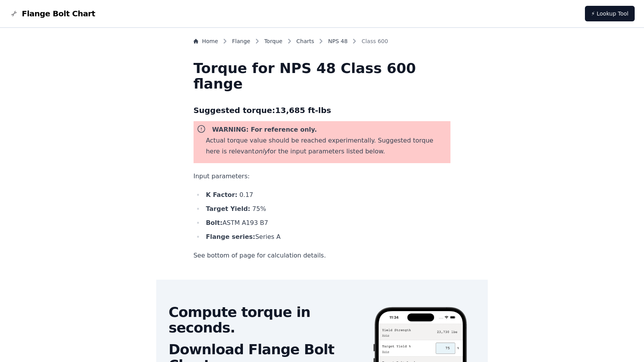  Describe the element at coordinates (306, 41) in the screenshot. I see `a: Charts` at that location.